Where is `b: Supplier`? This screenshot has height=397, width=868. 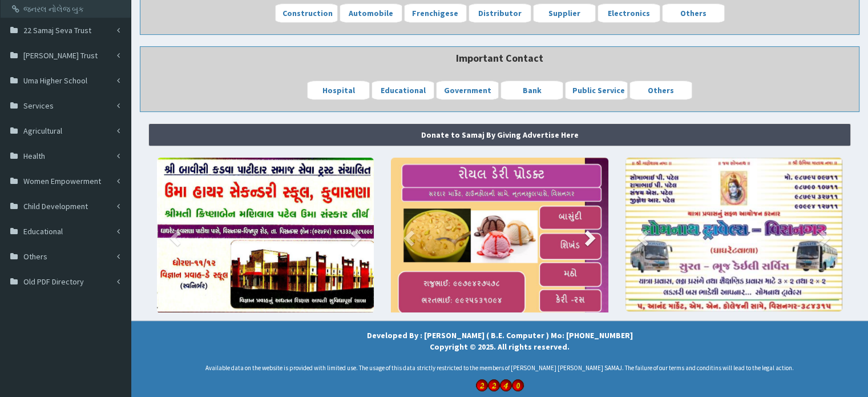
b: Supplier is located at coordinates (565, 13).